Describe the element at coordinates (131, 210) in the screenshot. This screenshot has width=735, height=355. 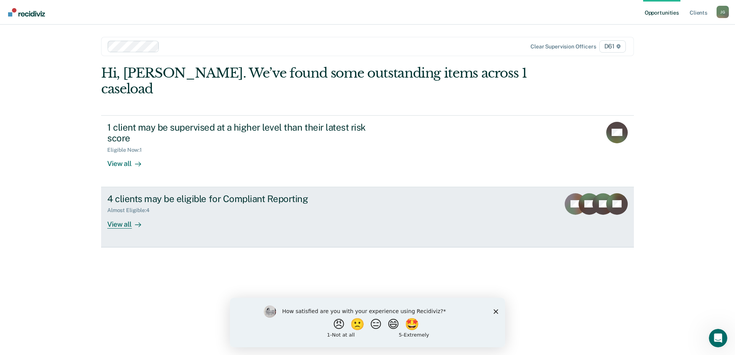
I see `div: Almost Eligible : 4` at that location.